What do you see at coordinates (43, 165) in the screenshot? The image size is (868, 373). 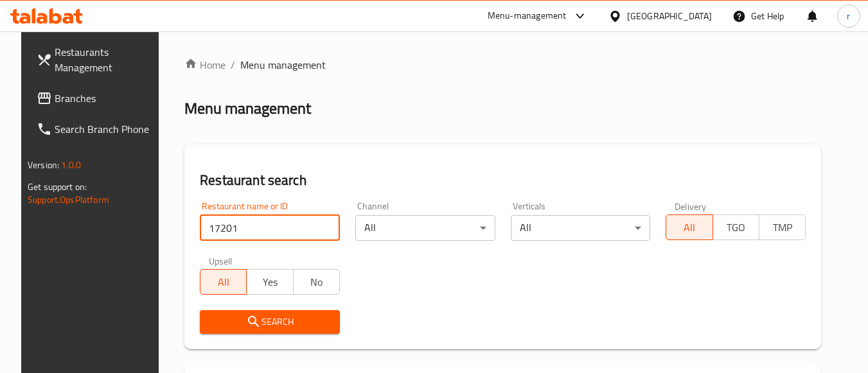 I see `span: Version:` at bounding box center [43, 165].